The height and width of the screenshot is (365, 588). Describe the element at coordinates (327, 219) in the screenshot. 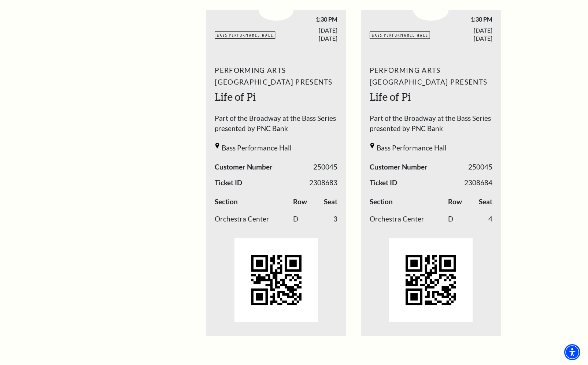

I see `td: 3` at that location.